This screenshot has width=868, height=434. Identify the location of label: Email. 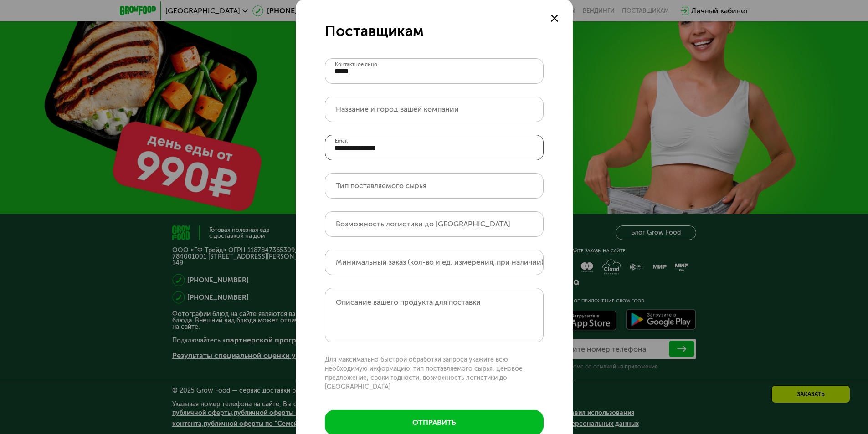
(341, 140).